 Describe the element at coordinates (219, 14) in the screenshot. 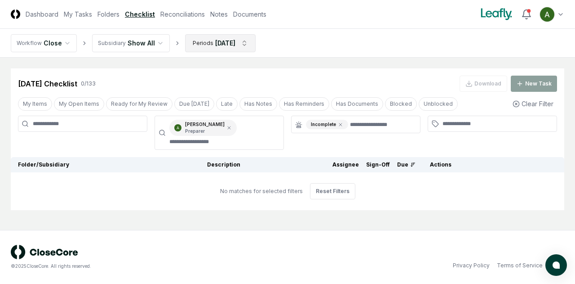

I see `a: Notes` at that location.